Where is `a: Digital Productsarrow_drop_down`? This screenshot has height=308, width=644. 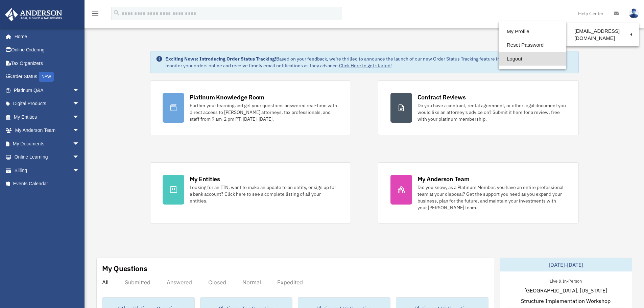 a: Digital Productsarrow_drop_down is located at coordinates (47, 104).